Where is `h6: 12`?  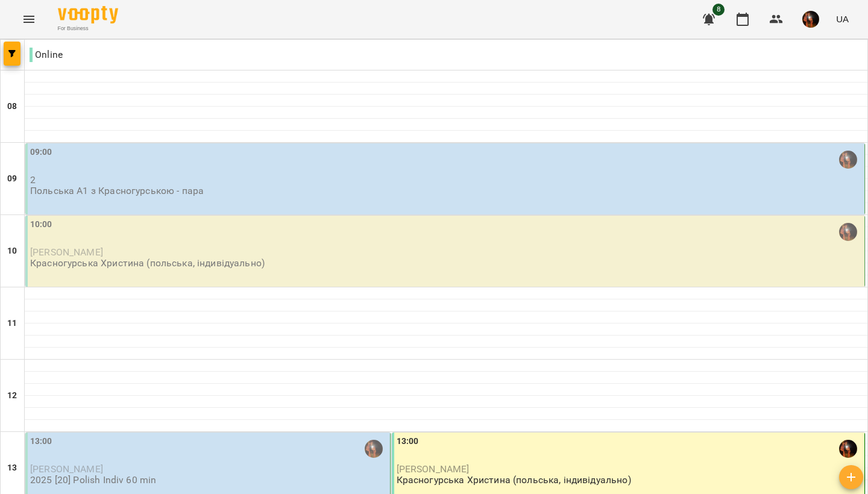
h6: 12 is located at coordinates (12, 396).